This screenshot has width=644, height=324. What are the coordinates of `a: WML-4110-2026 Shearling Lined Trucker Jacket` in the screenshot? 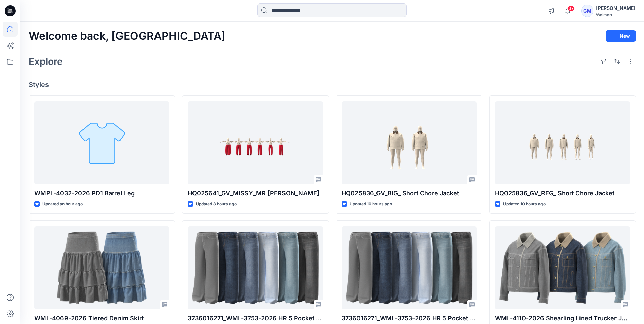 It's located at (563, 268).